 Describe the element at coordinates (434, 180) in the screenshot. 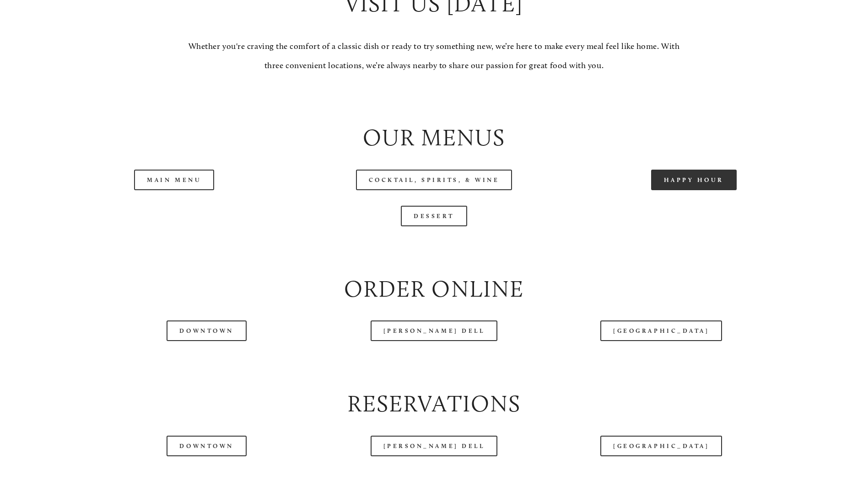

I see `a: Cocktail, Spirits, & Wine` at that location.